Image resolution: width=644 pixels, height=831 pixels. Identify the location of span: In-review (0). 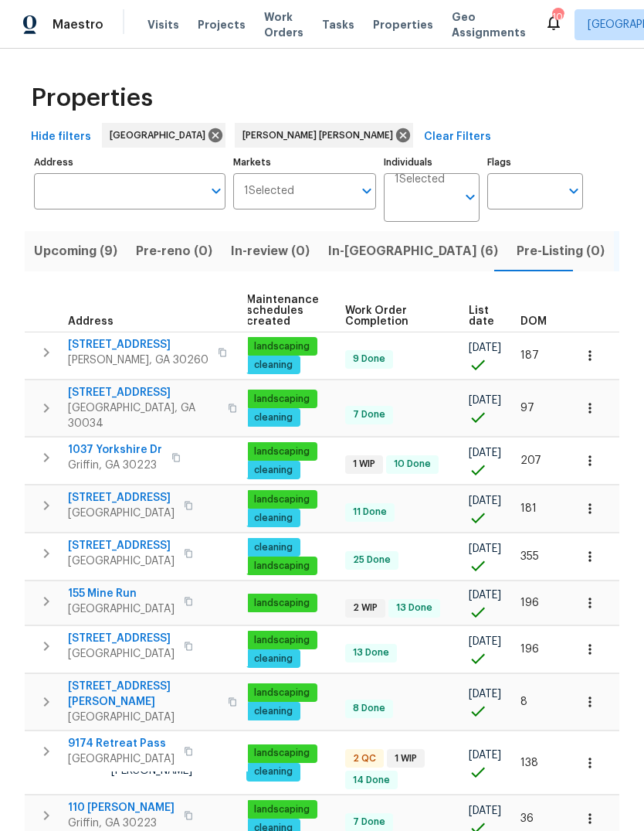
(270, 251).